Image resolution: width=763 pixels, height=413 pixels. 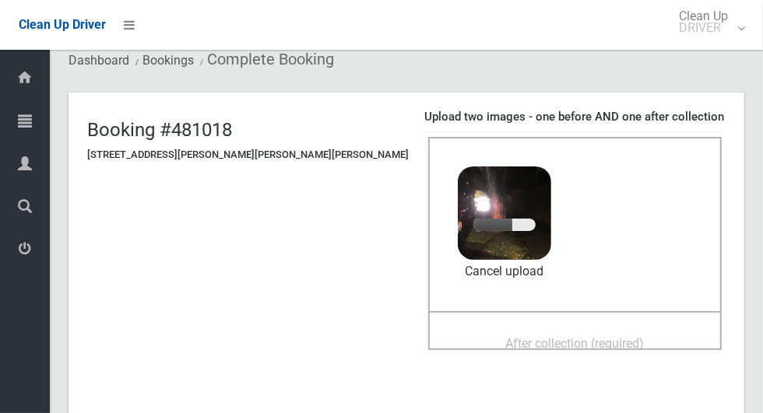 What do you see at coordinates (168, 60) in the screenshot?
I see `a: Bookings` at bounding box center [168, 60].